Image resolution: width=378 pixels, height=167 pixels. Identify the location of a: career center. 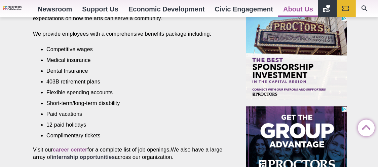
(70, 149).